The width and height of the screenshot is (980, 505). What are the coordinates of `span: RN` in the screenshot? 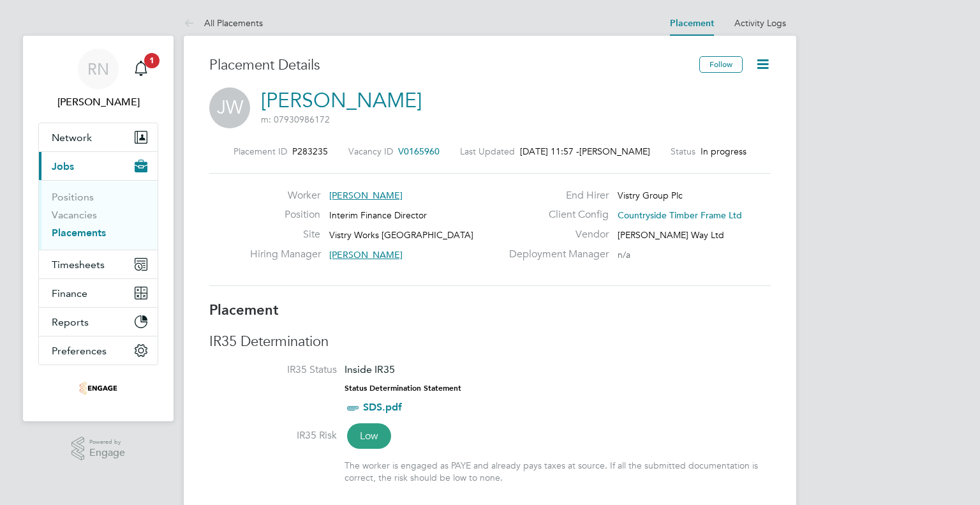 It's located at (98, 69).